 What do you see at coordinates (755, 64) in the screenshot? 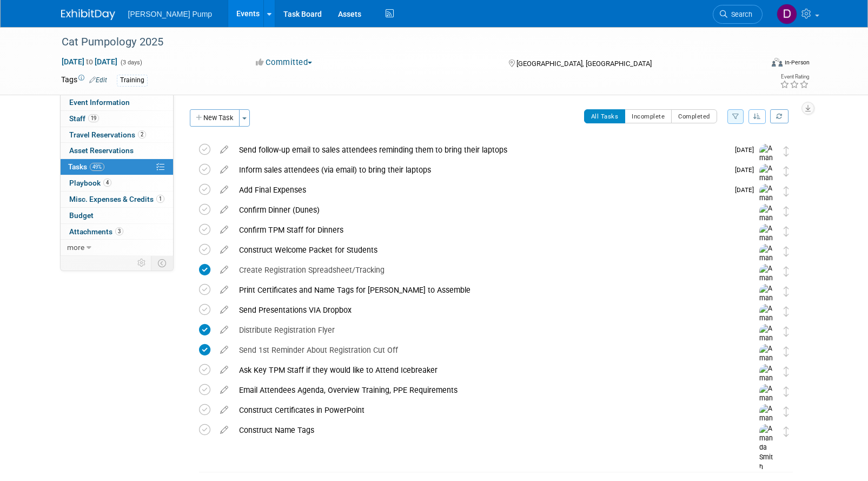
I see `div: Event Format` at bounding box center [755, 64].